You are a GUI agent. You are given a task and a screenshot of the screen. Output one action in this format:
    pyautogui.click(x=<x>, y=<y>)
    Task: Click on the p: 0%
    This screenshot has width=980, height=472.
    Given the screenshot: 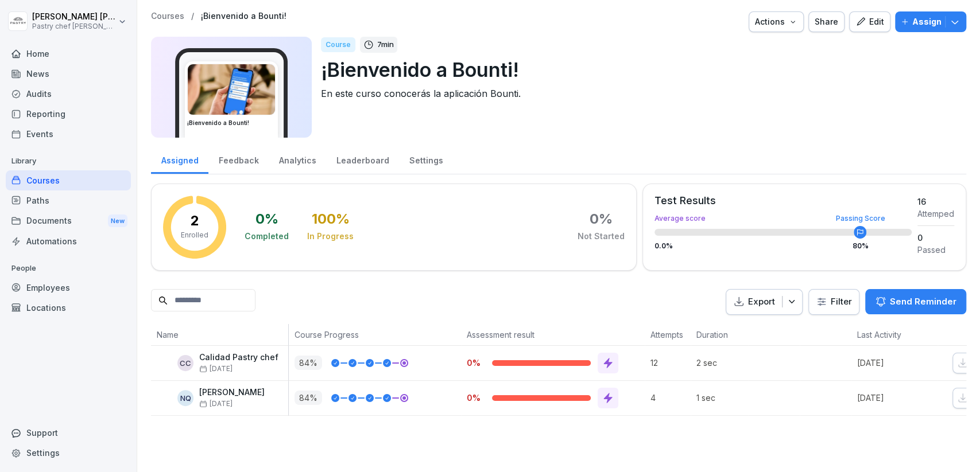 What is the action you would take?
    pyautogui.click(x=474, y=362)
    